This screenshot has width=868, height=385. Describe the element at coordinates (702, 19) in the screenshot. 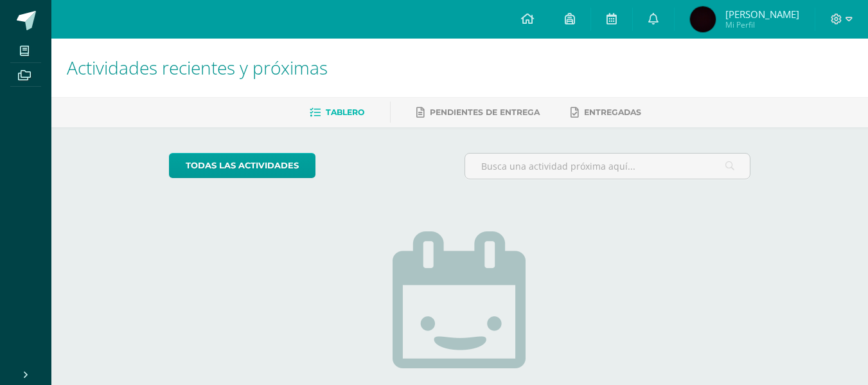

I see `img: ad0d52a96e3f0a1cb6e3f0cf38ff3e4d.png` at that location.